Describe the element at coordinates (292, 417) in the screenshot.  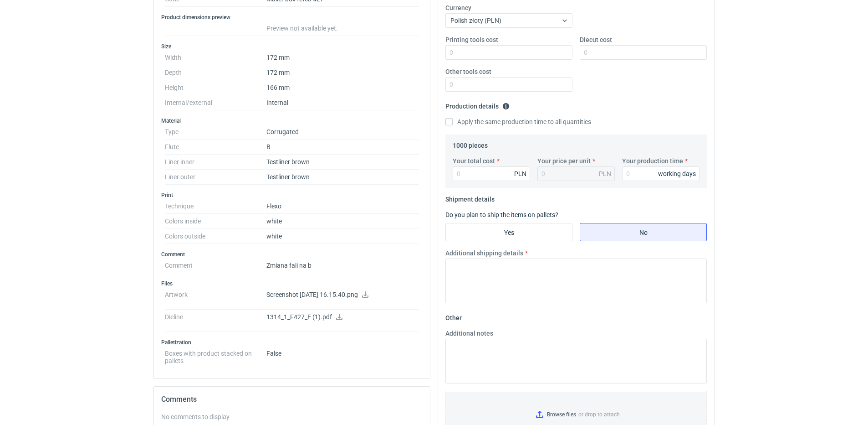
I see `div: No comments to display` at that location.